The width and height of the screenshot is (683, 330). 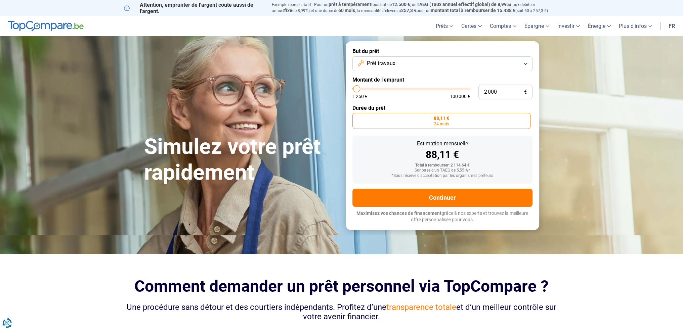 What do you see at coordinates (288, 10) in the screenshot?
I see `span: fixe` at bounding box center [288, 10].